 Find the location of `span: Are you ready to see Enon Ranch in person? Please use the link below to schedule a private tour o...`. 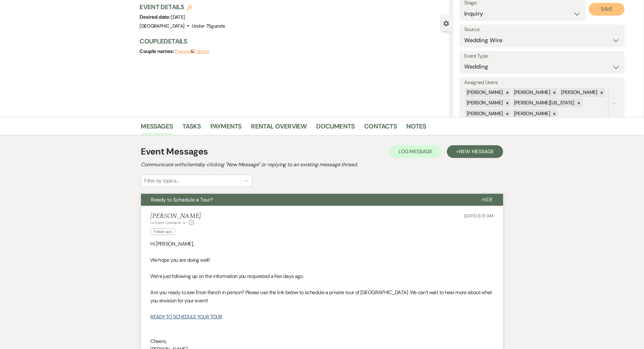

span: Are you ready to see Enon Ranch in person? Please use the link below to schedule a private tour o... is located at coordinates (321, 297).